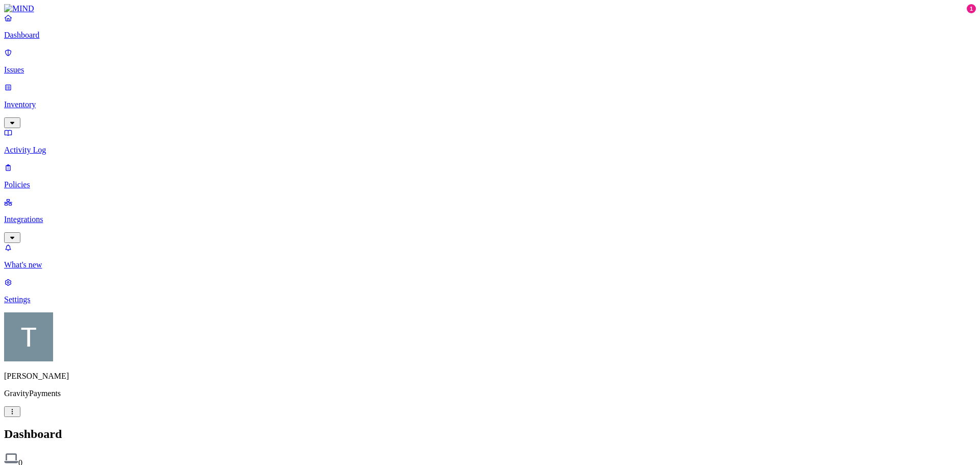 The width and height of the screenshot is (980, 465). What do you see at coordinates (490, 9) in the screenshot?
I see `a: MIND` at bounding box center [490, 9].